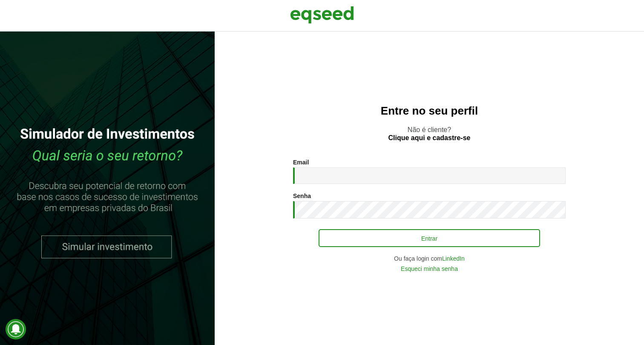  I want to click on a: Clique aqui e cadastre-se, so click(429, 138).